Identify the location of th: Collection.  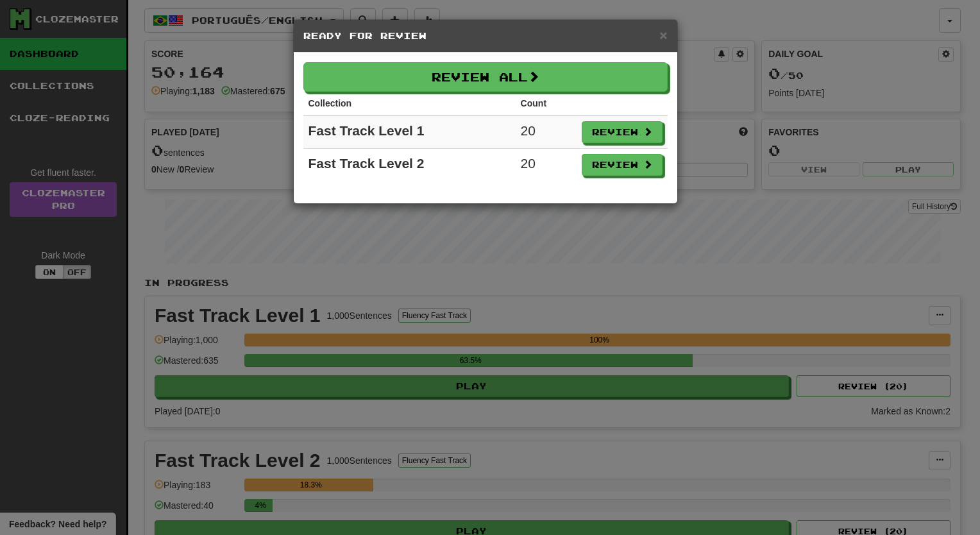
(409, 103).